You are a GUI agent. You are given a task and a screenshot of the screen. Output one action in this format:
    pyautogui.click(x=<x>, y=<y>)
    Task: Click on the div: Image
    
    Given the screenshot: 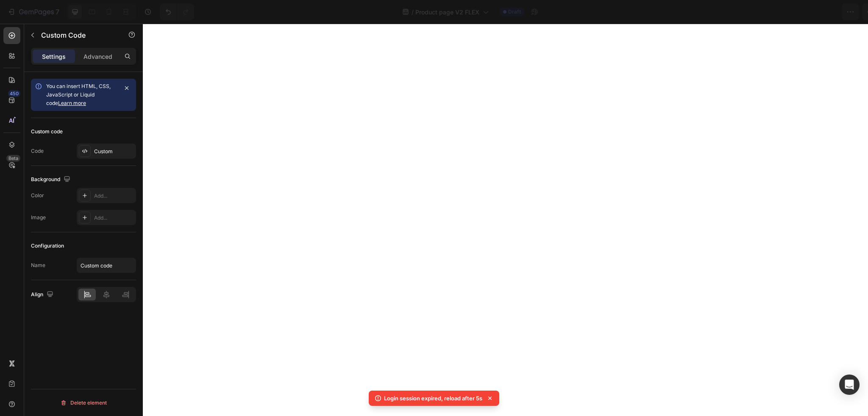 What is the action you would take?
    pyautogui.click(x=38, y=218)
    